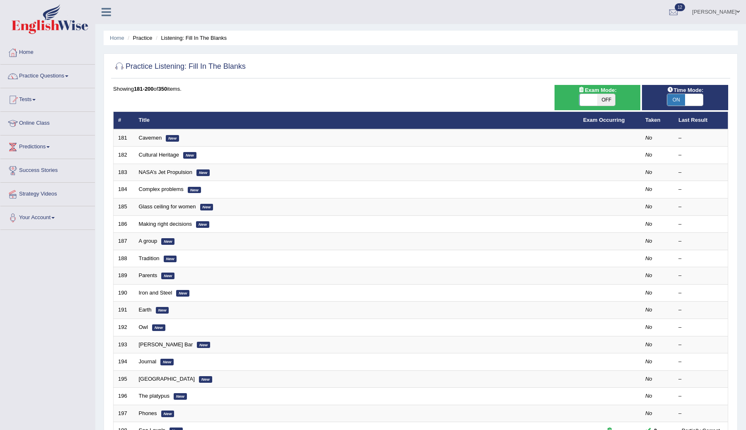 The height and width of the screenshot is (430, 746). Describe the element at coordinates (48, 75) in the screenshot. I see `a: Practice Questions` at that location.